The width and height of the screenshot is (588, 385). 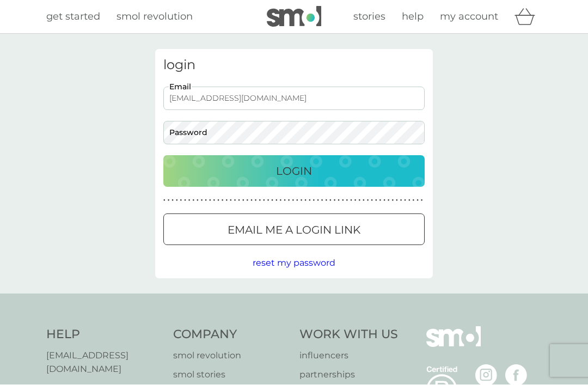 What do you see at coordinates (294, 263) in the screenshot?
I see `button: reset my password` at bounding box center [294, 263].